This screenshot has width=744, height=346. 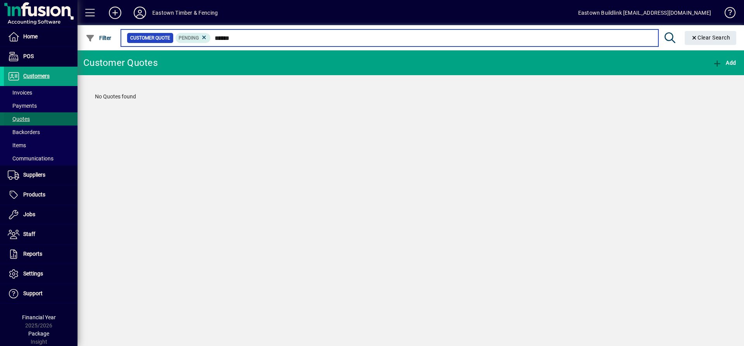 I want to click on a: Backorders, so click(x=41, y=132).